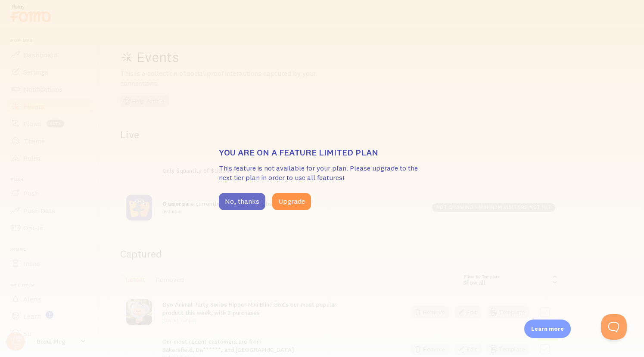 Image resolution: width=644 pixels, height=357 pixels. I want to click on p: This feature is not available for your plan. Please upgrade to the next tier plan in order to use..., so click(322, 174).